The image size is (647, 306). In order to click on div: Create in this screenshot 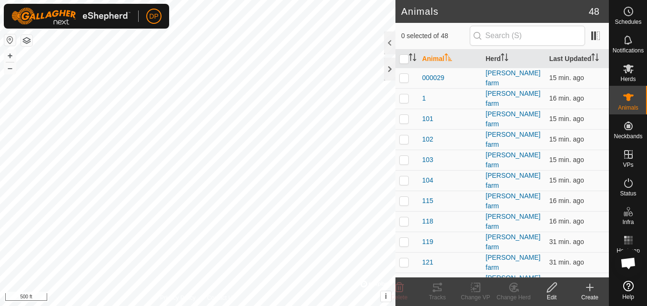, I will do `click(590, 297)`.